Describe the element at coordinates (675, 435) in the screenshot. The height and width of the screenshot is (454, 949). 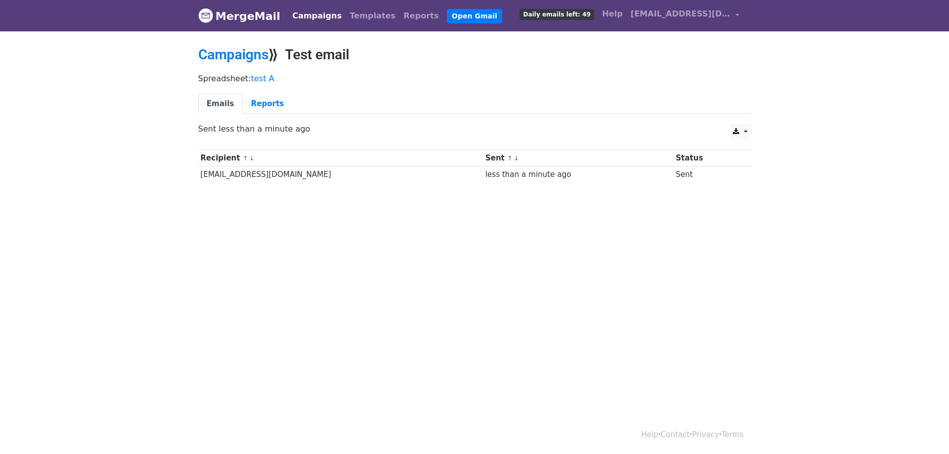
I see `a: Contact` at that location.